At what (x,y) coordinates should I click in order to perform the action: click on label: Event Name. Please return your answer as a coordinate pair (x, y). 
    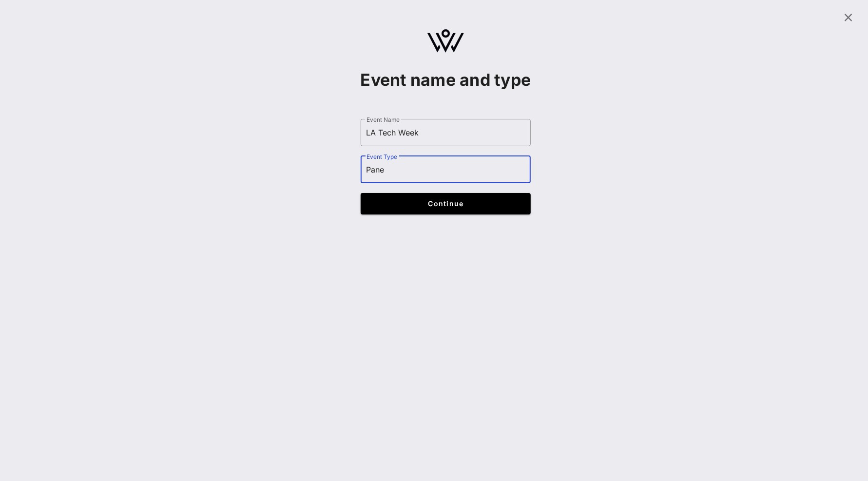
    Looking at the image, I should click on (383, 119).